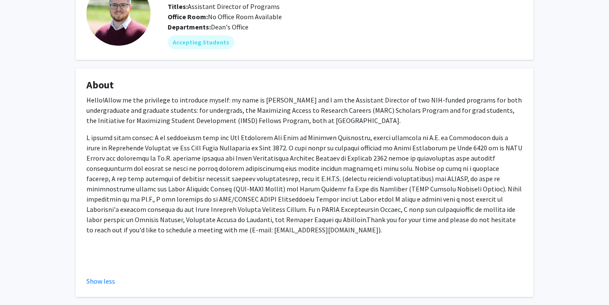 This screenshot has height=305, width=609. Describe the element at coordinates (301, 225) in the screenshot. I see `span: Thank you for your time and please do not hesitate to reach out if you'd like to schedule a meeti...` at that location.